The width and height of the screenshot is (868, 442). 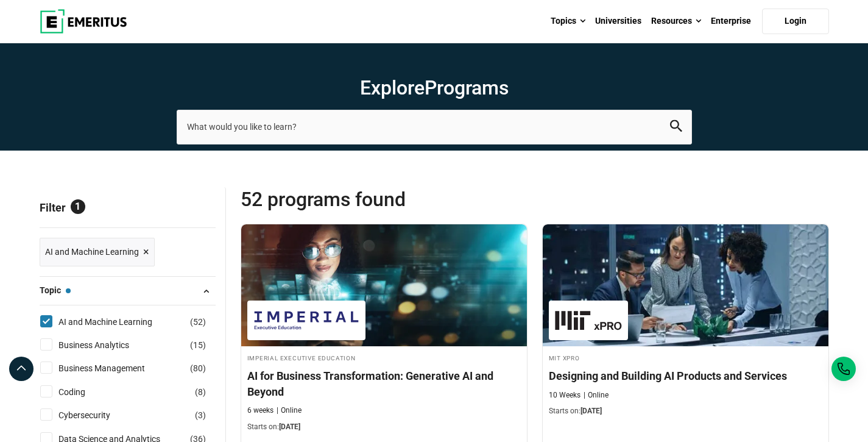 What do you see at coordinates (384, 383) in the screenshot?
I see `h4: AI for Business Transformation: Generative AI and Beyond` at bounding box center [384, 383].